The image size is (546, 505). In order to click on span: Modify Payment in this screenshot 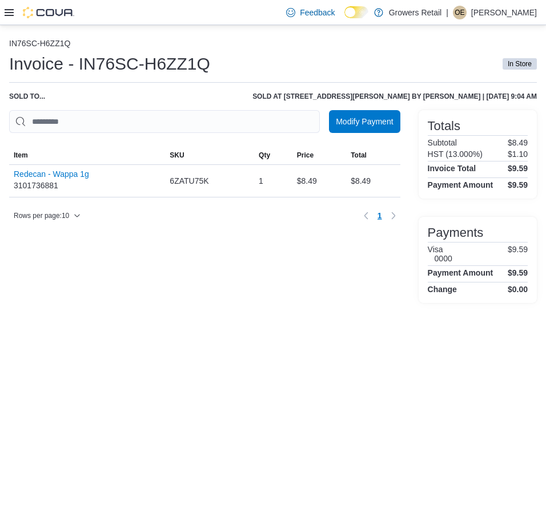, I will do `click(364, 122)`.